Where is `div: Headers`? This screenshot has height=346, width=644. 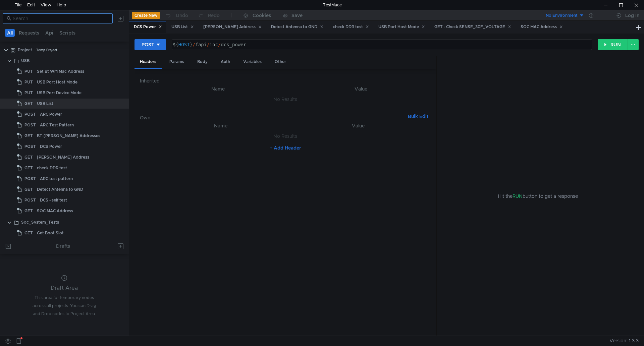 div: Headers is located at coordinates (148, 62).